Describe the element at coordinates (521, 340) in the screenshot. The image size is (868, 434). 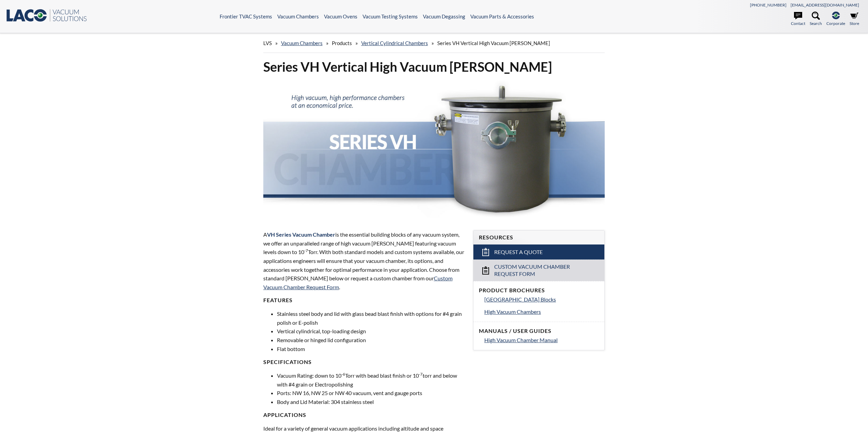
I see `span: High Vacuum Chamber Manual` at that location.